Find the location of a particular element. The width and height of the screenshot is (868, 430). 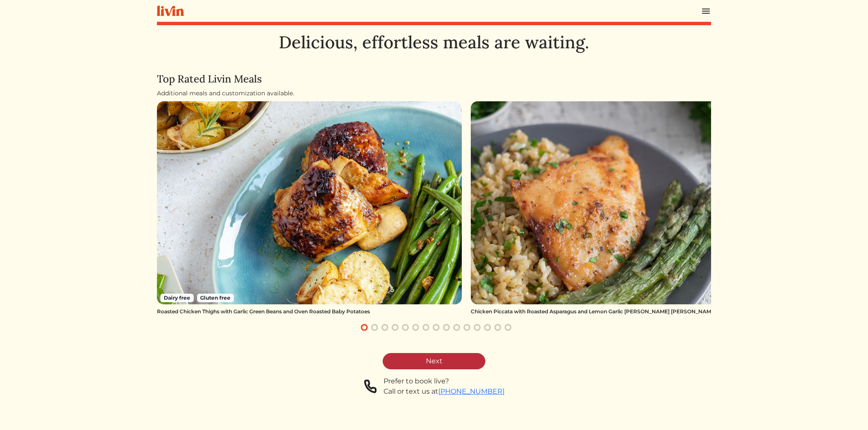

div: Prefer to book live? is located at coordinates (444, 381).